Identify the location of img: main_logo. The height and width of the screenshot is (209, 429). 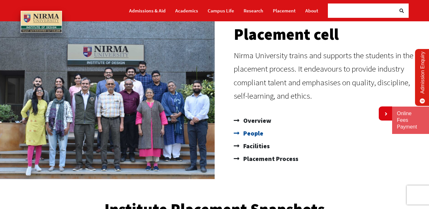
(41, 22).